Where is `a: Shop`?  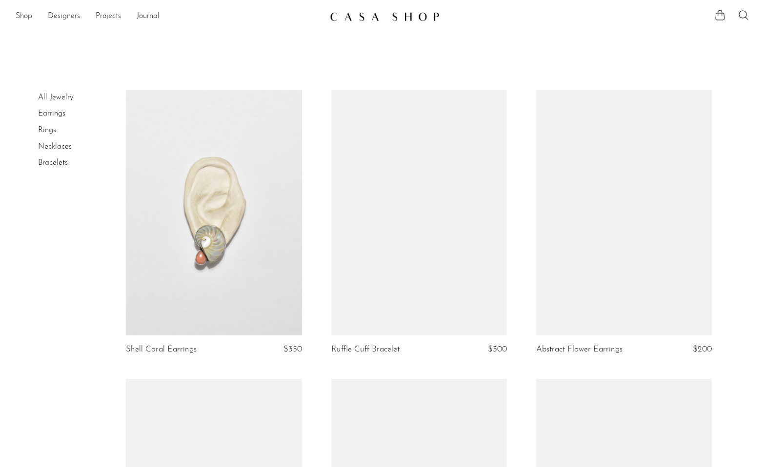
a: Shop is located at coordinates (24, 17).